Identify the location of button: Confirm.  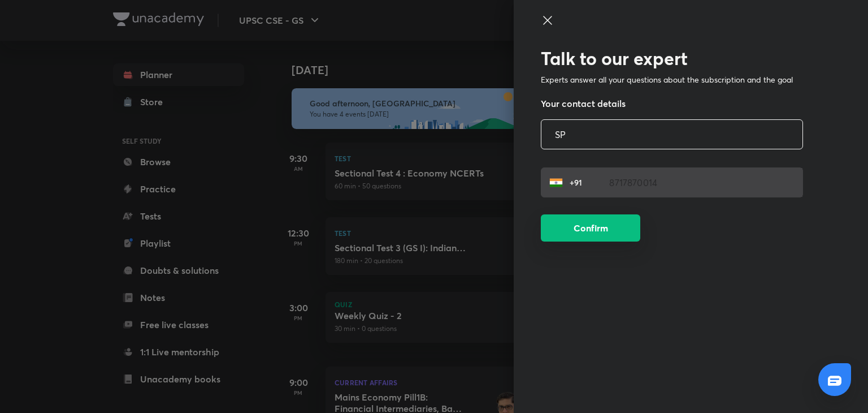
(591, 228).